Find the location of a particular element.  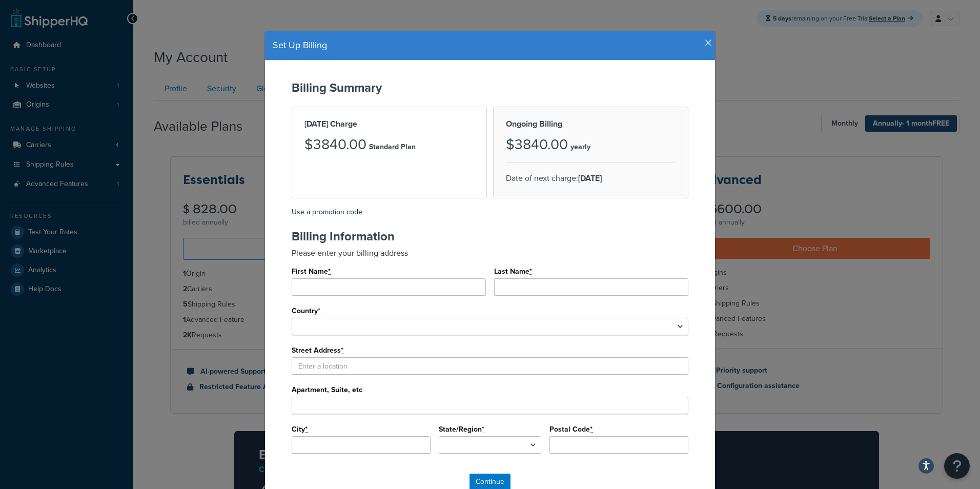

label: Postal Code is located at coordinates (571, 430).